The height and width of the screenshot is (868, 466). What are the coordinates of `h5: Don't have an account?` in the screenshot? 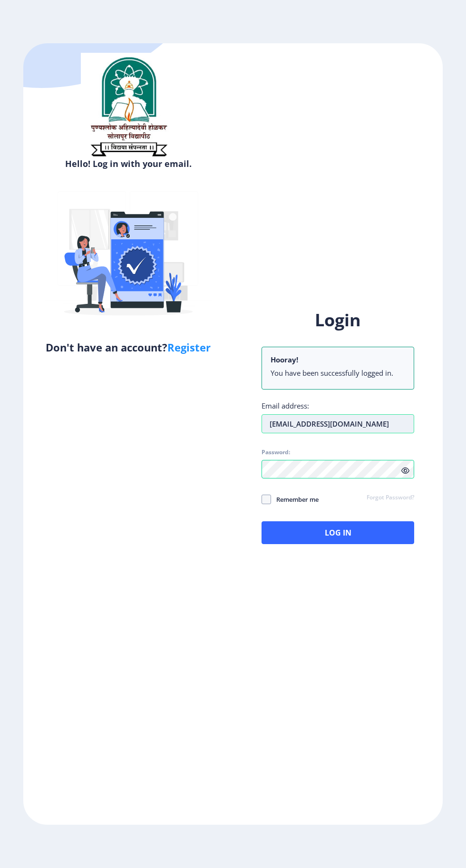 It's located at (128, 347).